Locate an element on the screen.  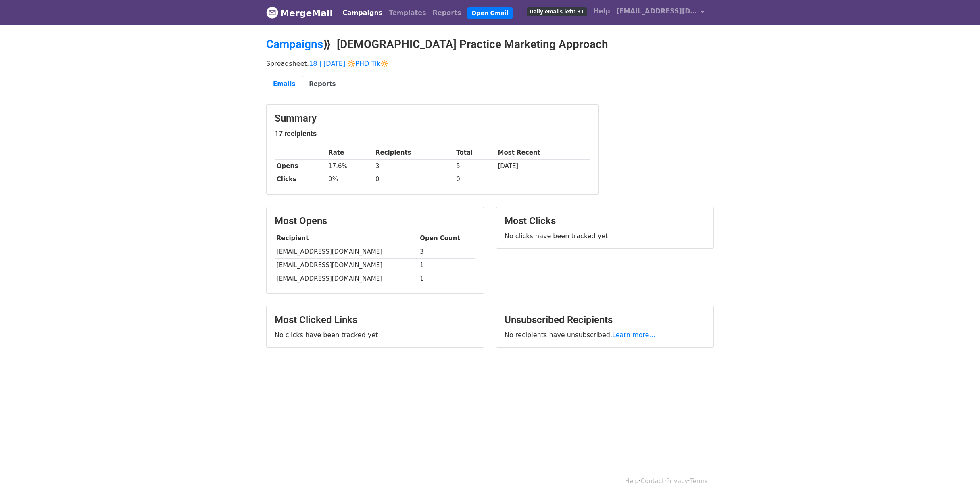
th: Clicks is located at coordinates (300, 179).